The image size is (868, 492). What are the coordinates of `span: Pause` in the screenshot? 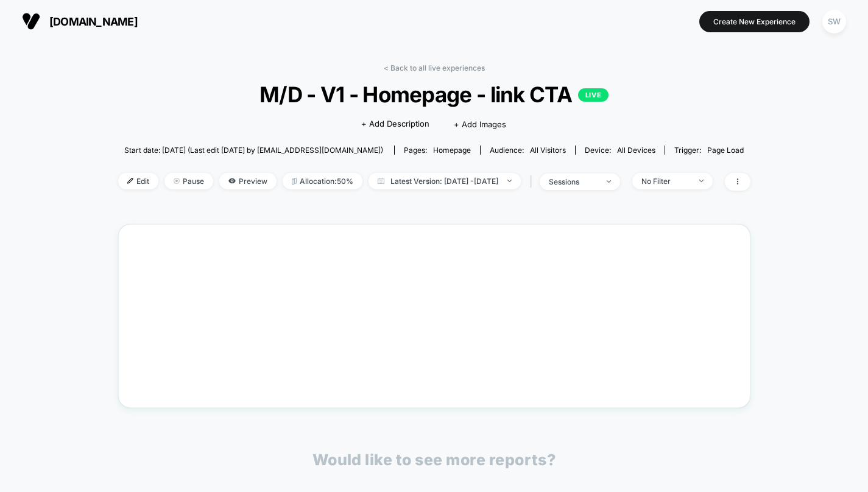 It's located at (189, 181).